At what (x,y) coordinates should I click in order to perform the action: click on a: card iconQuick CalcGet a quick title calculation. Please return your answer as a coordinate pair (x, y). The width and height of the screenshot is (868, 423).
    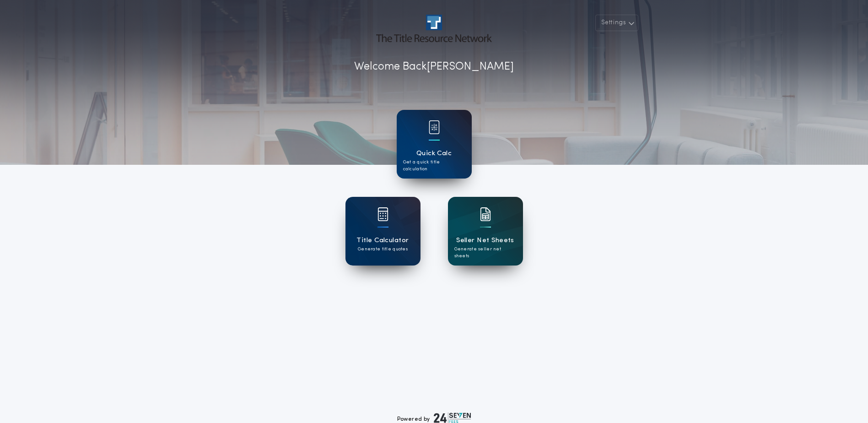
    Looking at the image, I should click on (434, 144).